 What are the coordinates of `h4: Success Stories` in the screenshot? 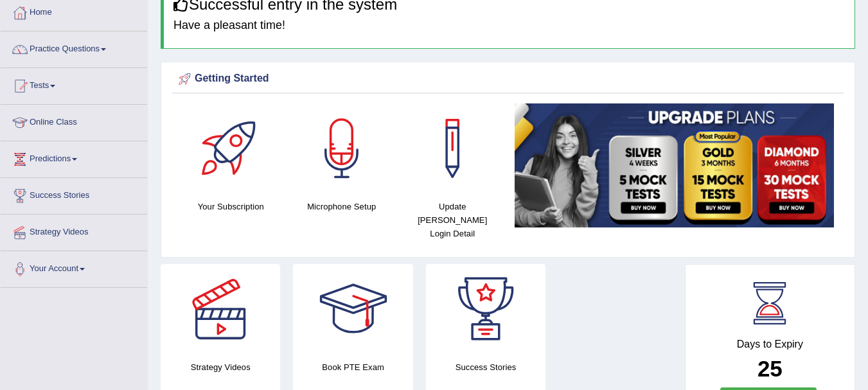 It's located at (486, 367).